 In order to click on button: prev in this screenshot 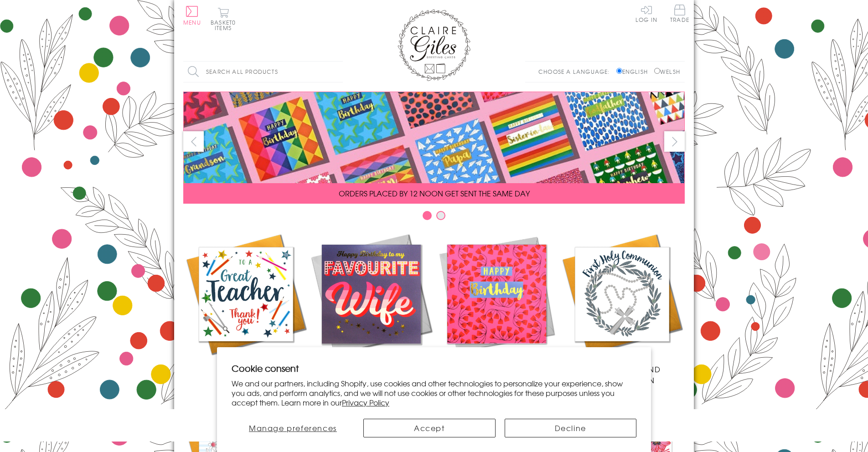, I will do `click(193, 141)`.